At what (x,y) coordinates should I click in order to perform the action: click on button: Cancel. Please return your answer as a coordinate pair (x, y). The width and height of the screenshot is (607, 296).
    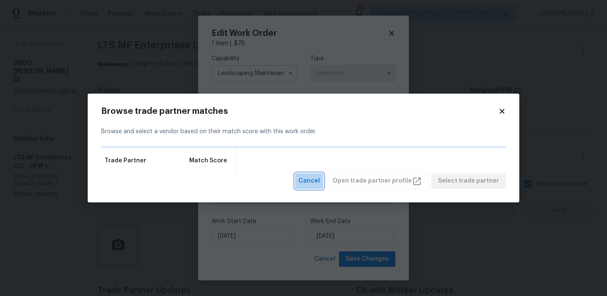
    Looking at the image, I should click on (309, 181).